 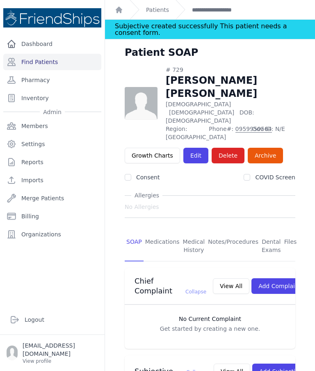 I want to click on button: View All, so click(x=231, y=286).